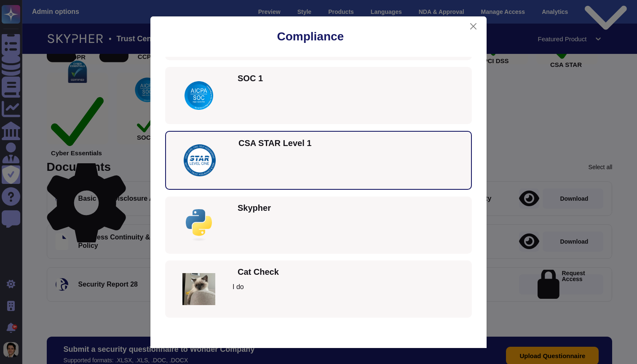 Image resolution: width=637 pixels, height=364 pixels. I want to click on div: Cat Check, so click(258, 272).